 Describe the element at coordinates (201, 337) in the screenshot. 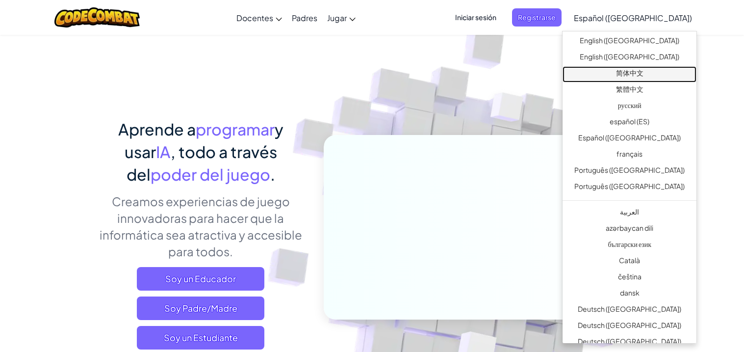

I see `span: Soy un Estudiante` at that location.